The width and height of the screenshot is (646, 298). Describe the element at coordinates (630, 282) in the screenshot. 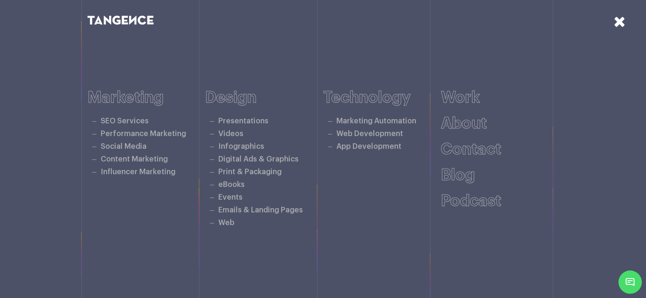

I see `span: Chat Widget` at that location.